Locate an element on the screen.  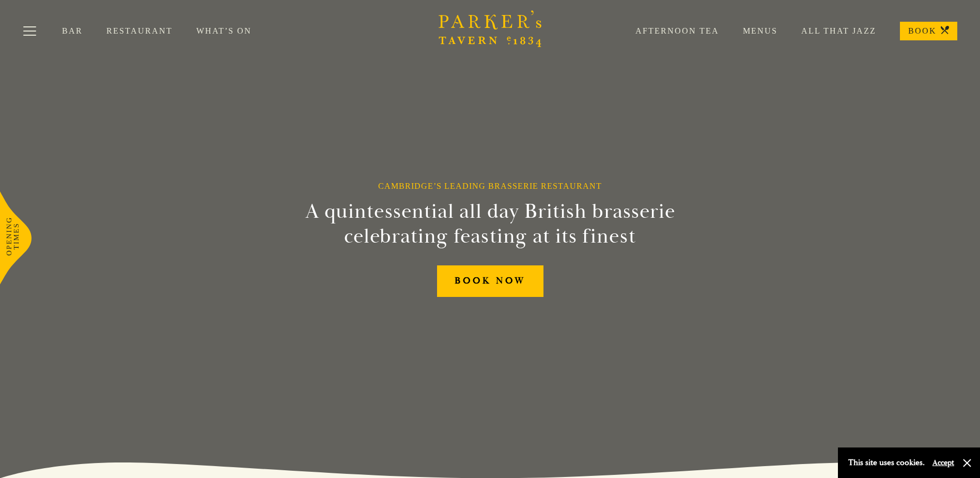
button: Accept is located at coordinates (943, 462).